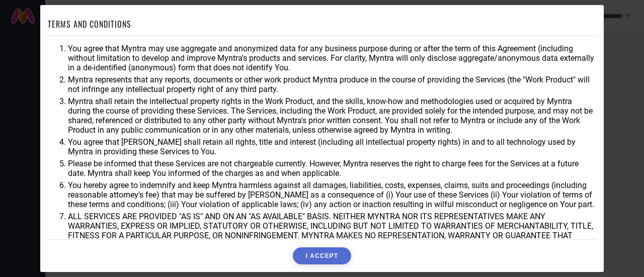 The width and height of the screenshot is (644, 277). What do you see at coordinates (332, 115) in the screenshot?
I see `li: Myntra shall retain the intellectual property rights in the Work Product, and the skills, know-ho...` at bounding box center [332, 115].